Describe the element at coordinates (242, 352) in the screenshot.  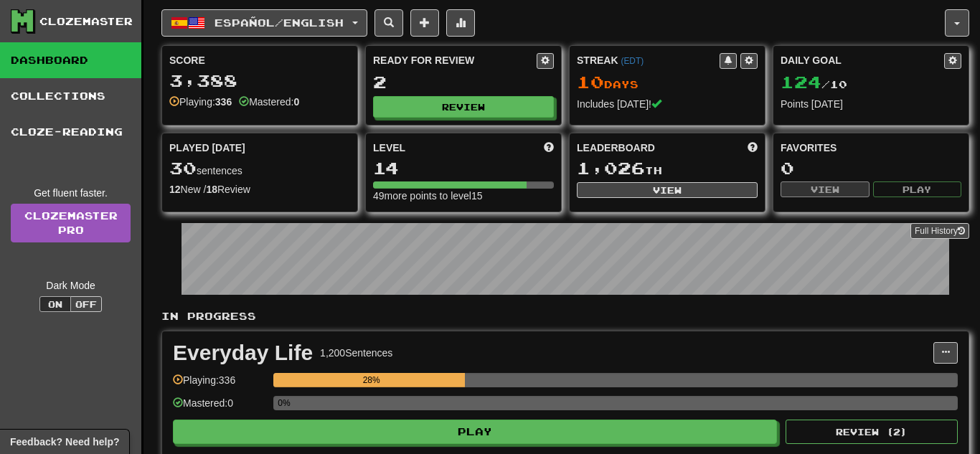
I see `div: Everyday Life` at that location.